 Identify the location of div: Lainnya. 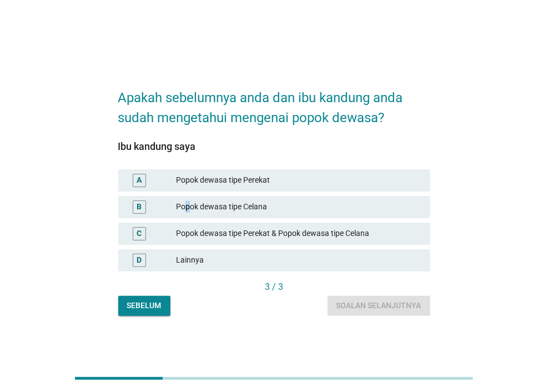
(299, 260).